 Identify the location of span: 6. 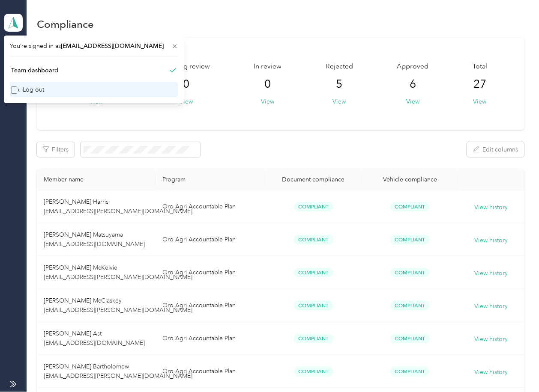
(413, 85).